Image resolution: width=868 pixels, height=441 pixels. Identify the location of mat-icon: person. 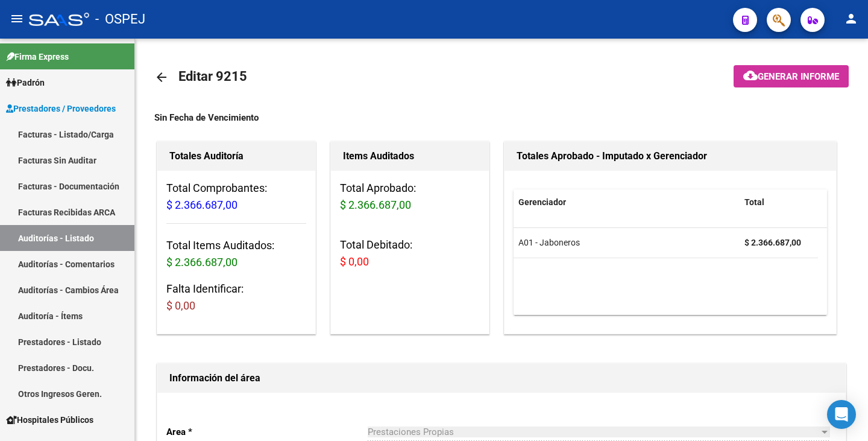
(852, 19).